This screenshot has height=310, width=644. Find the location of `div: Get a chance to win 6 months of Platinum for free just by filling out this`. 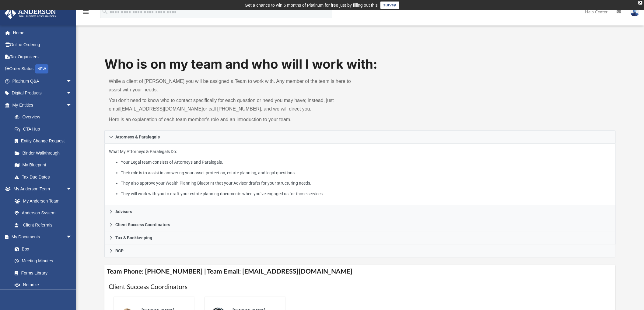

div: Get a chance to win 6 months of Platinum for free just by filling out this is located at coordinates (311, 5).